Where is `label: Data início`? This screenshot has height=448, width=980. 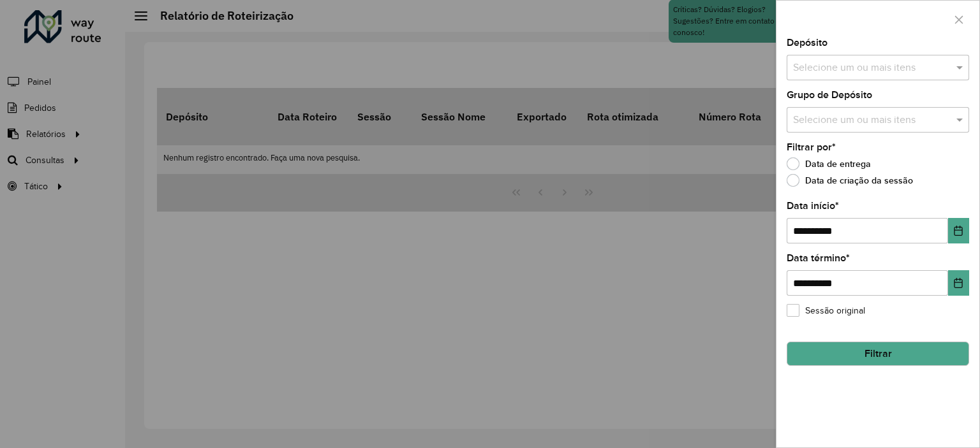 label: Data início is located at coordinates (813, 206).